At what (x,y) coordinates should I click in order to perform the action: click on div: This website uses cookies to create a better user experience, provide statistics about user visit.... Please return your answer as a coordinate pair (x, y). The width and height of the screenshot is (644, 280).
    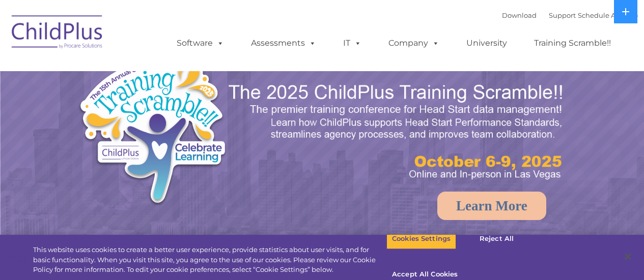
    Looking at the image, I should click on (210, 260).